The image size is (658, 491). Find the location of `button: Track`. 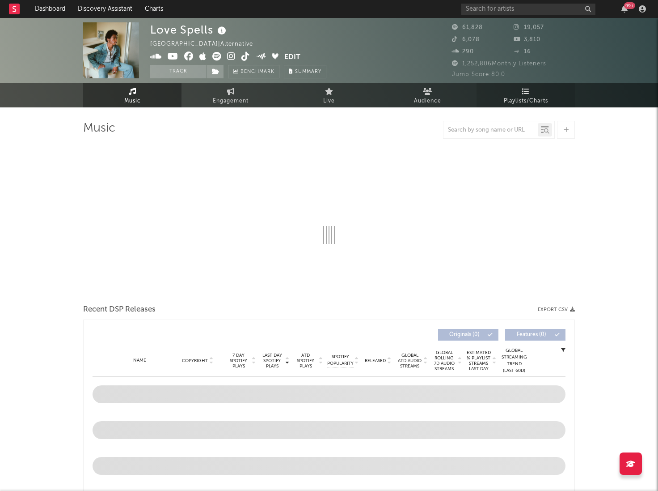

button: Track is located at coordinates (178, 72).